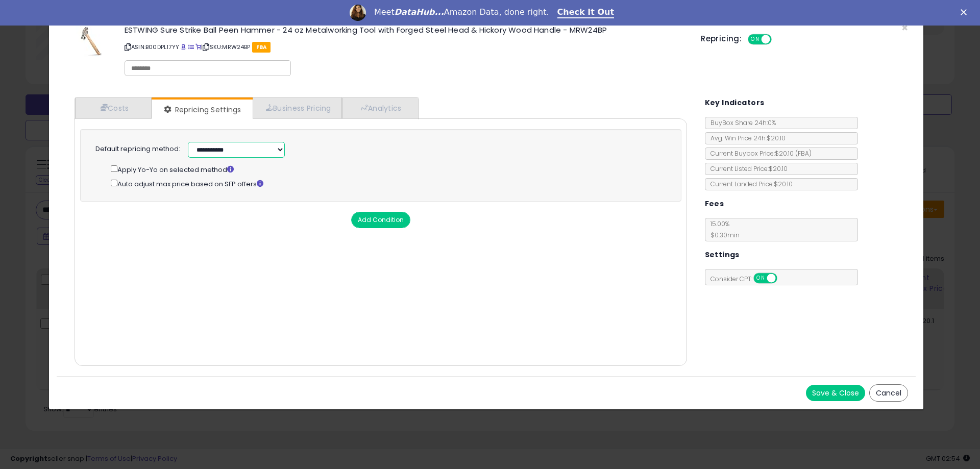 The height and width of the screenshot is (469, 980). What do you see at coordinates (380, 108) in the screenshot?
I see `a: Analytics` at bounding box center [380, 108].